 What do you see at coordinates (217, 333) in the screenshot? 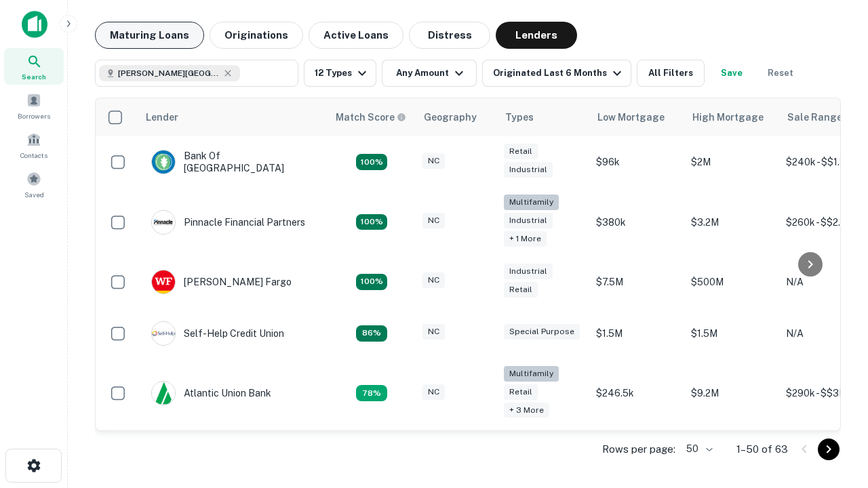
I see `div: Self-help Credit Union` at bounding box center [217, 333].